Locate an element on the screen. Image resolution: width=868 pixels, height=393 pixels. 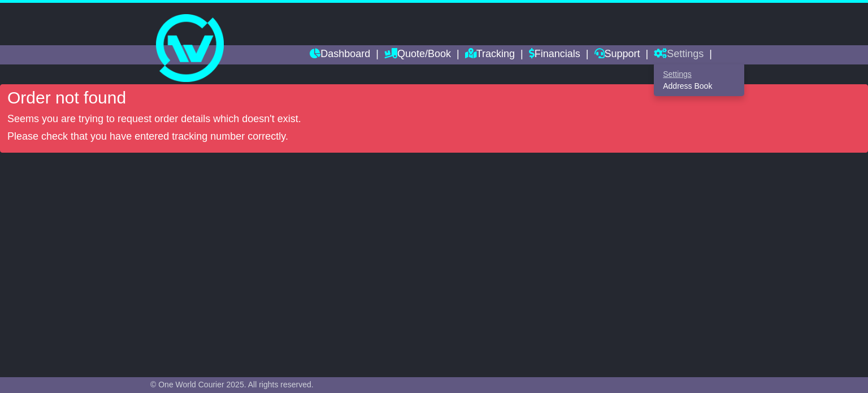
a: Support is located at coordinates (617, 55).